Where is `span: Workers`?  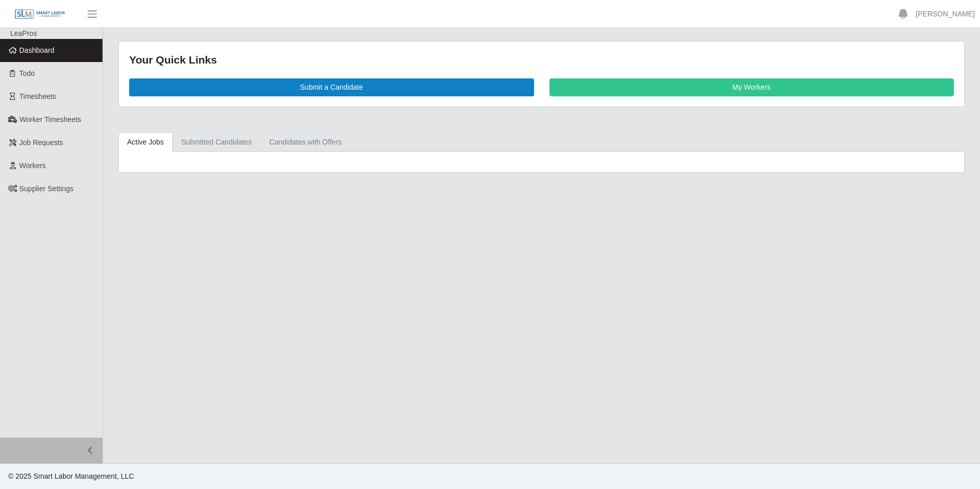
span: Workers is located at coordinates (33, 165).